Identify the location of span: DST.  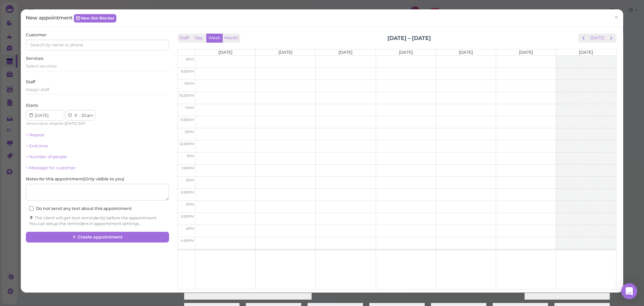
(82, 123).